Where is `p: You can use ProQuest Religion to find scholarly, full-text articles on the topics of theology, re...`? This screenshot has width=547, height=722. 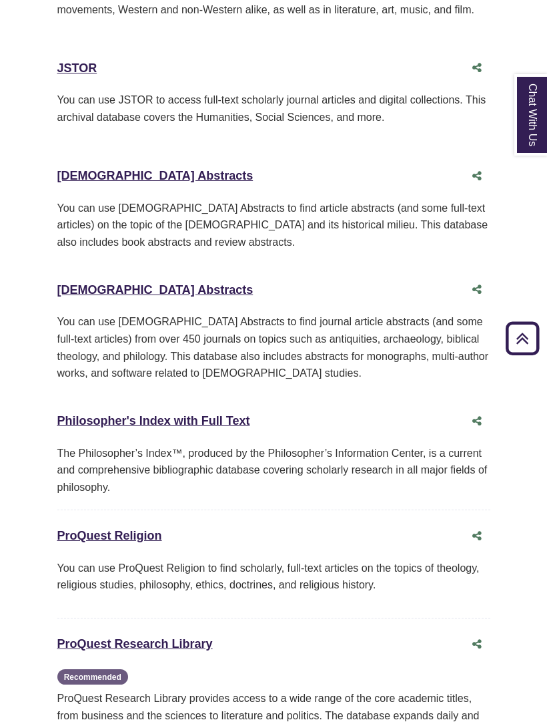 p: You can use ProQuest Religion to find scholarly, full-text articles on the topics of theology, re... is located at coordinates (274, 576).